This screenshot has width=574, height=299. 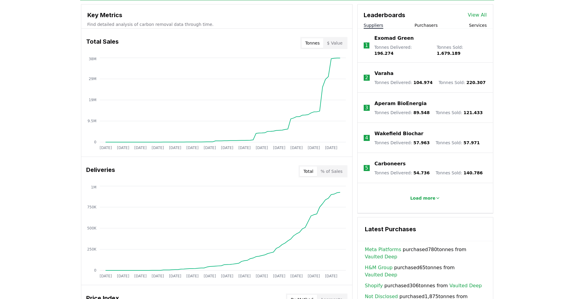 I want to click on tspan: 19M, so click(x=92, y=100).